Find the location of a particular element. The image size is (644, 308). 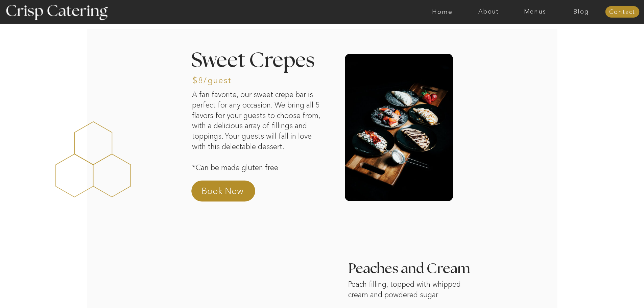

nav: Contact is located at coordinates (622, 12).